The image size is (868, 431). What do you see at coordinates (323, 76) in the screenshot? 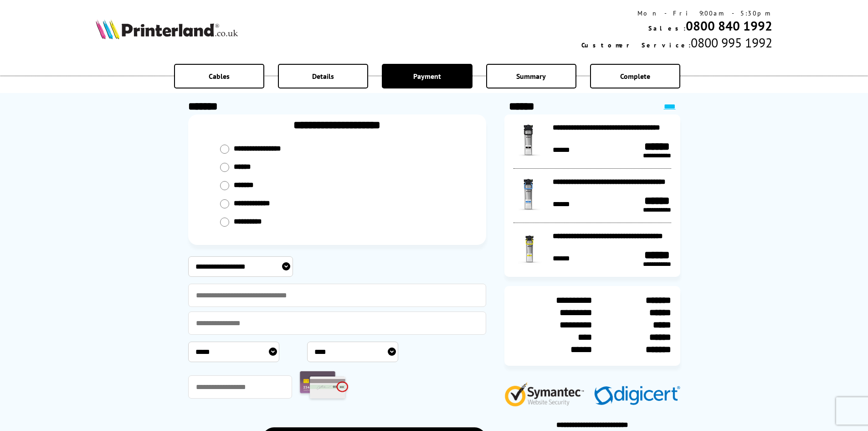
I see `span: Details` at bounding box center [323, 76].